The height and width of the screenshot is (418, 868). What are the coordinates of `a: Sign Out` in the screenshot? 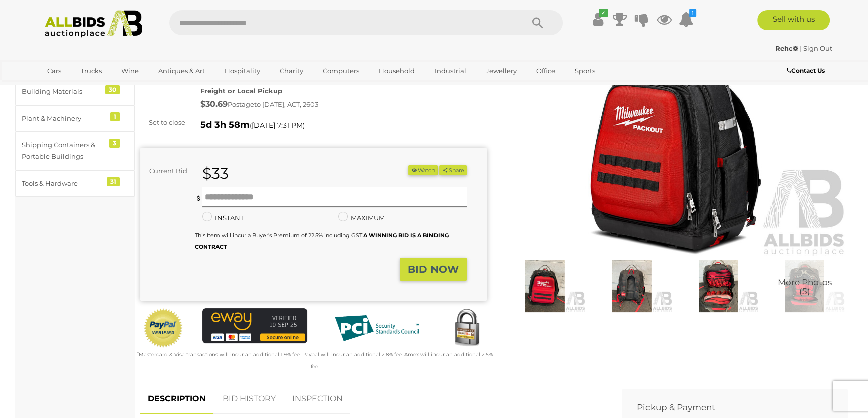 It's located at (818, 48).